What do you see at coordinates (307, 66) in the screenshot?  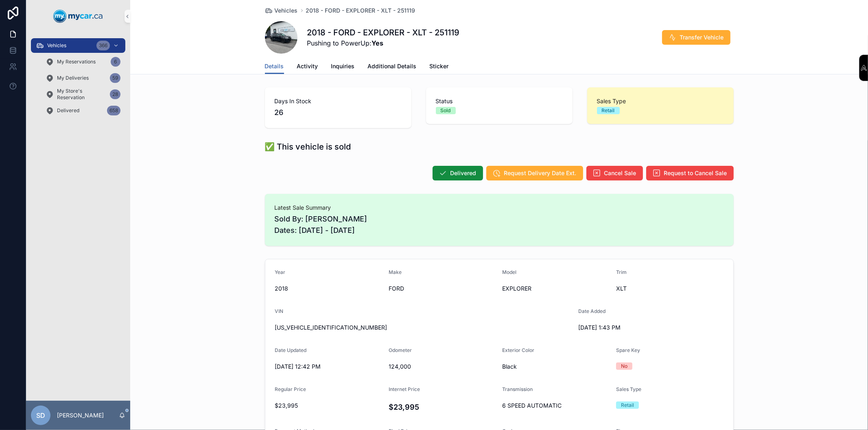 I see `span: Activity` at bounding box center [307, 66].